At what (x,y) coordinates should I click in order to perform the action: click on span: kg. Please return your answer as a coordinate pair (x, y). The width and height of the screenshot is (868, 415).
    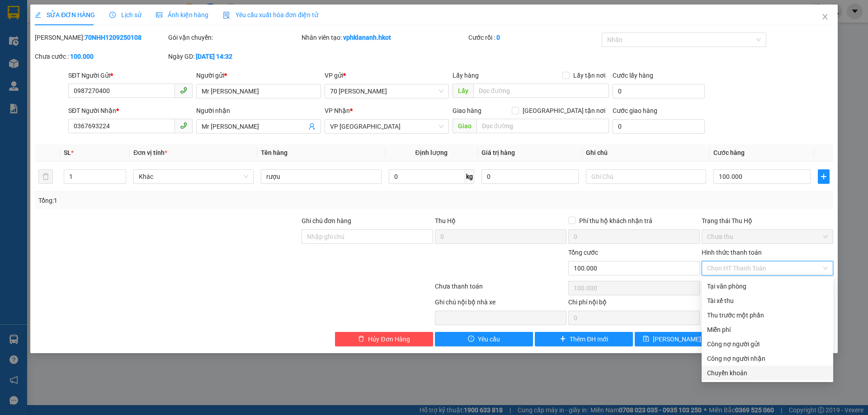
    Looking at the image, I should click on (470, 177).